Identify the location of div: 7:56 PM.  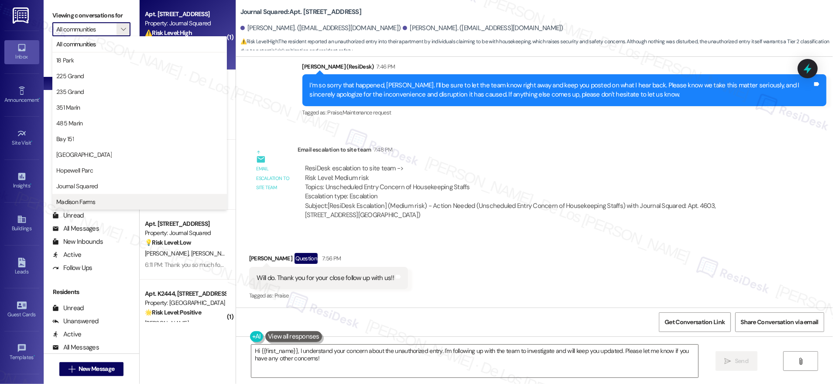
(330, 258).